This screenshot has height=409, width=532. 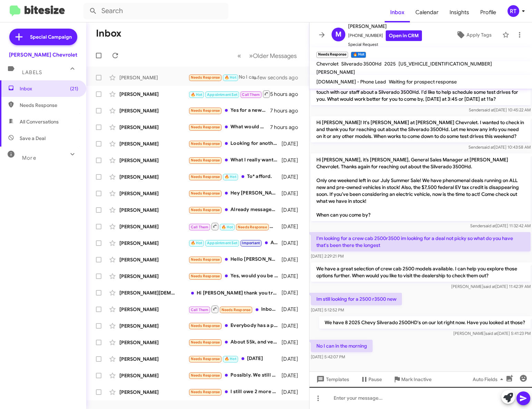 What do you see at coordinates (200, 227) in the screenshot?
I see `span: Call Them` at bounding box center [200, 227].